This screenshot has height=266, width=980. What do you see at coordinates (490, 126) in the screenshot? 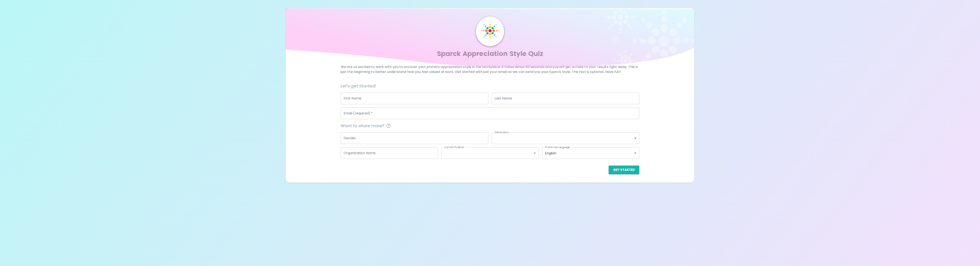
I see `span: Want to share more?` at bounding box center [490, 126].